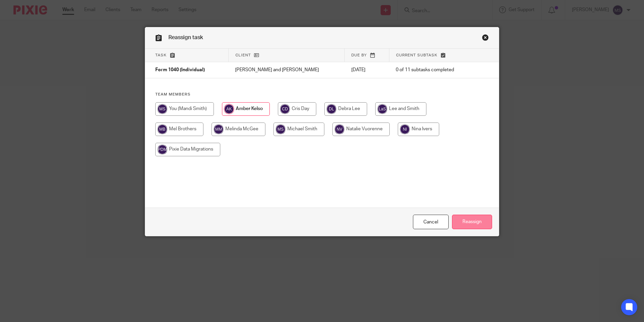  What do you see at coordinates (244, 55) in the screenshot?
I see `span: Client` at bounding box center [244, 55].